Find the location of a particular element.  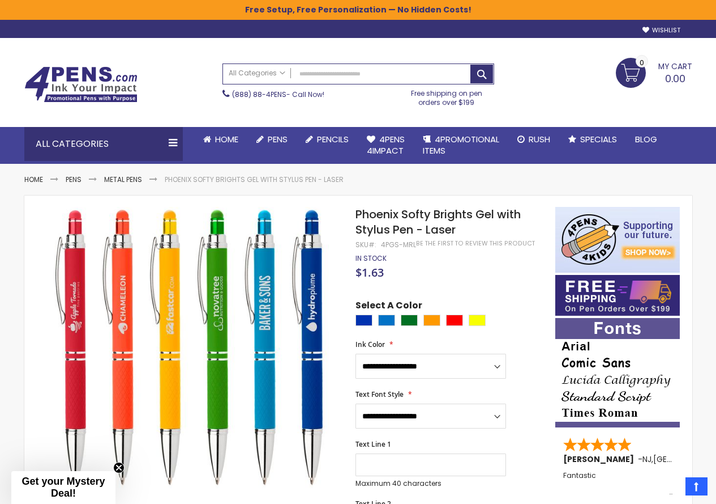

a: 4Pens4impact is located at coordinates (386, 145).